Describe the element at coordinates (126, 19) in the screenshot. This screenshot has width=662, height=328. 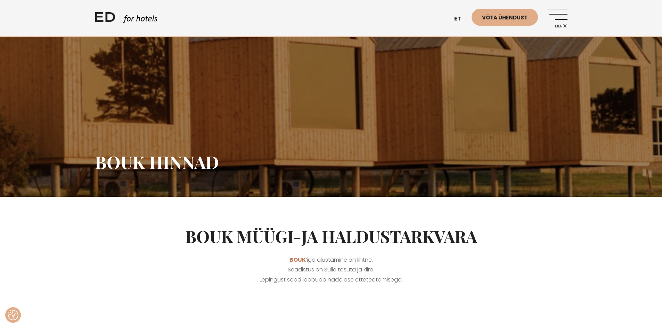
I see `a: ED HOTELS` at that location.